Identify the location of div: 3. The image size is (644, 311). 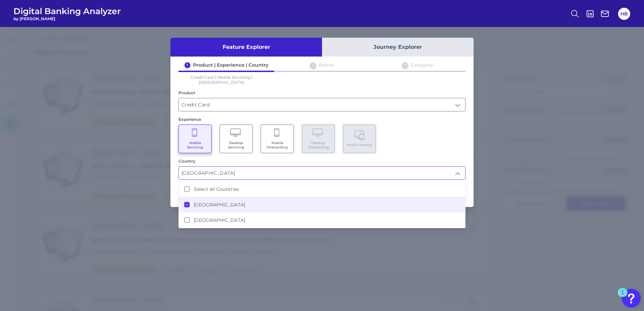
(405, 65).